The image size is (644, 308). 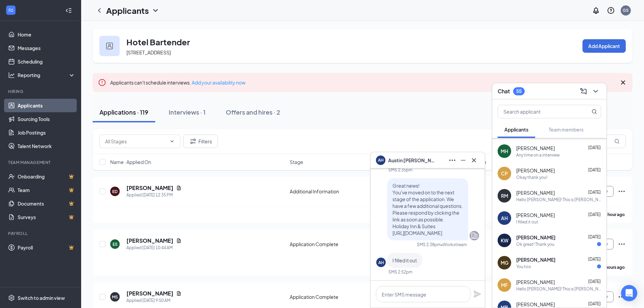 What do you see at coordinates (201, 141) in the screenshot?
I see `button: Filter Filters` at bounding box center [201, 141].